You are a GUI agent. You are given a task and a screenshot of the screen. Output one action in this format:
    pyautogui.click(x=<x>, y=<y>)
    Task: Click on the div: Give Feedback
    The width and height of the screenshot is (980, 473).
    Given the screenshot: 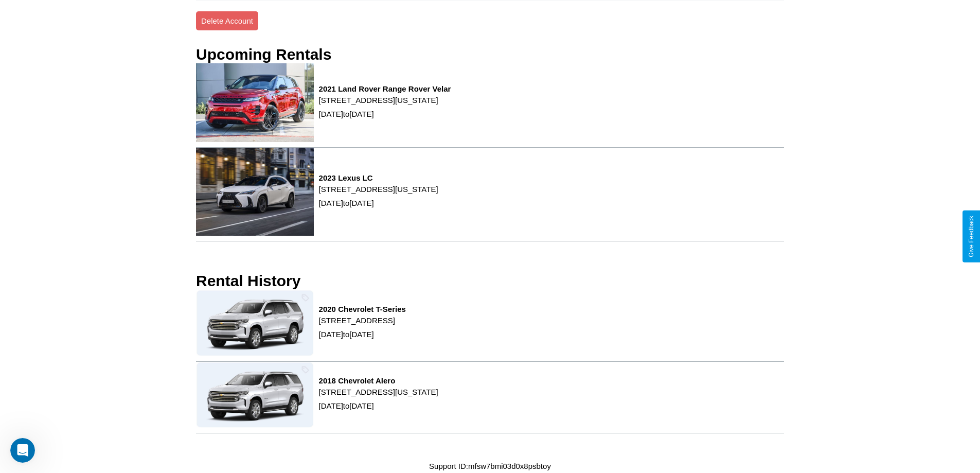 What is the action you would take?
    pyautogui.click(x=972, y=236)
    